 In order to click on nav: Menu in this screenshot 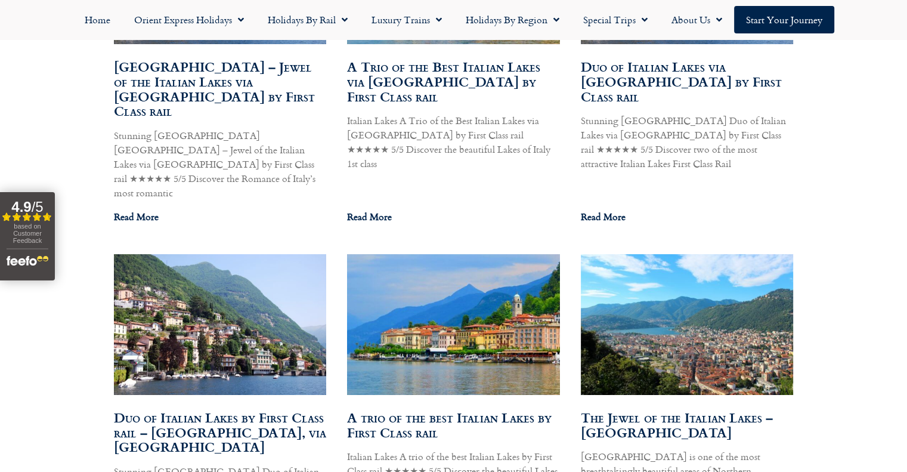, I will do `click(453, 20)`.